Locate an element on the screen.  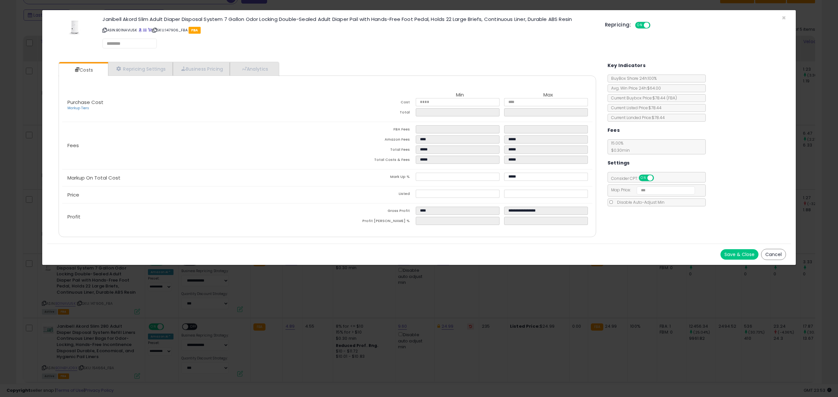
button: Save & Close is located at coordinates (740, 255).